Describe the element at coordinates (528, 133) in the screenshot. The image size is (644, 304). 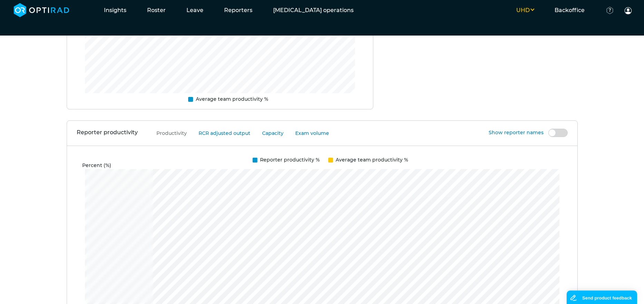
I see `label: Show reporter names` at that location.